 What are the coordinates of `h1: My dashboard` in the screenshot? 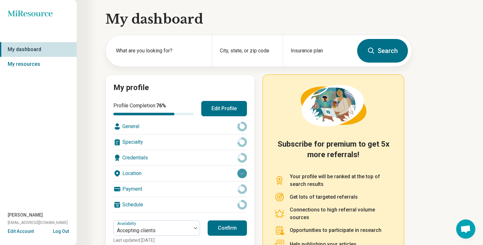 It's located at (259, 19).